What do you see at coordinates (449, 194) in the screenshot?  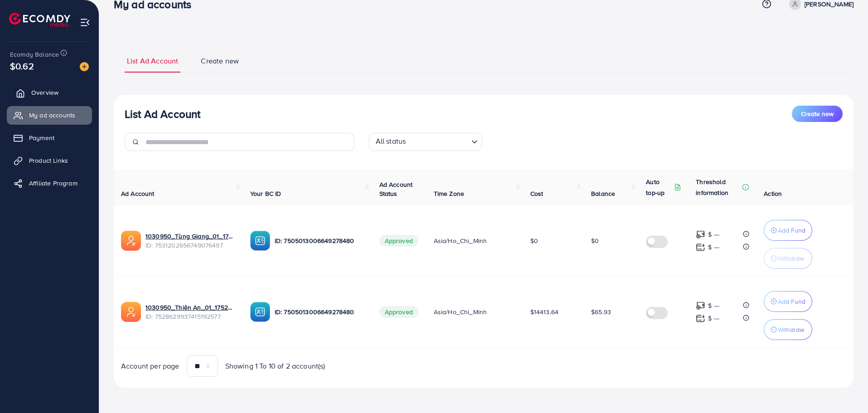 I see `span: Time Zone` at bounding box center [449, 194].